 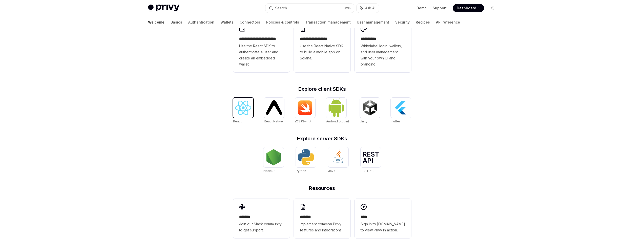 What do you see at coordinates (306, 160) in the screenshot?
I see `a: PythonPython` at bounding box center [306, 160].